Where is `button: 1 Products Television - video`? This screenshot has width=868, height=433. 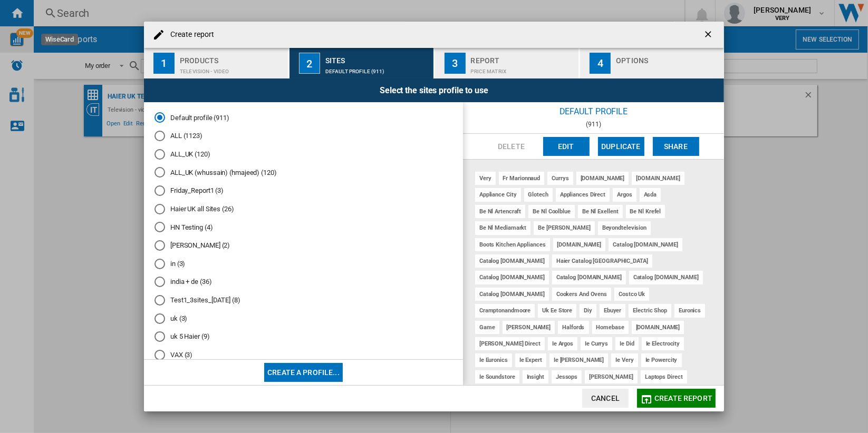 button: 1 Products Television - video is located at coordinates (216, 63).